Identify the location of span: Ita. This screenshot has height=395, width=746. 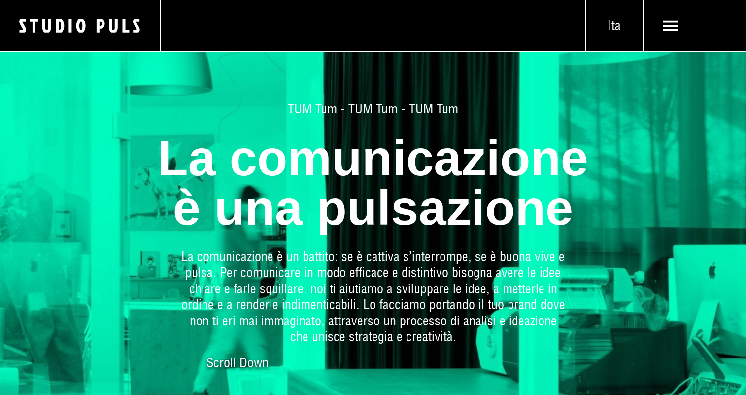
(614, 26).